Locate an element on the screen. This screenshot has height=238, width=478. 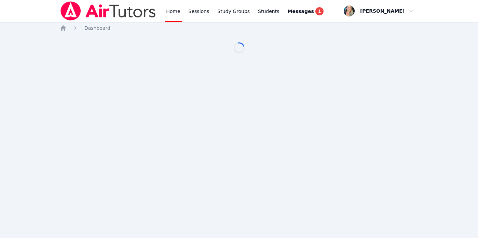
img: Air Tutors is located at coordinates (108, 11).